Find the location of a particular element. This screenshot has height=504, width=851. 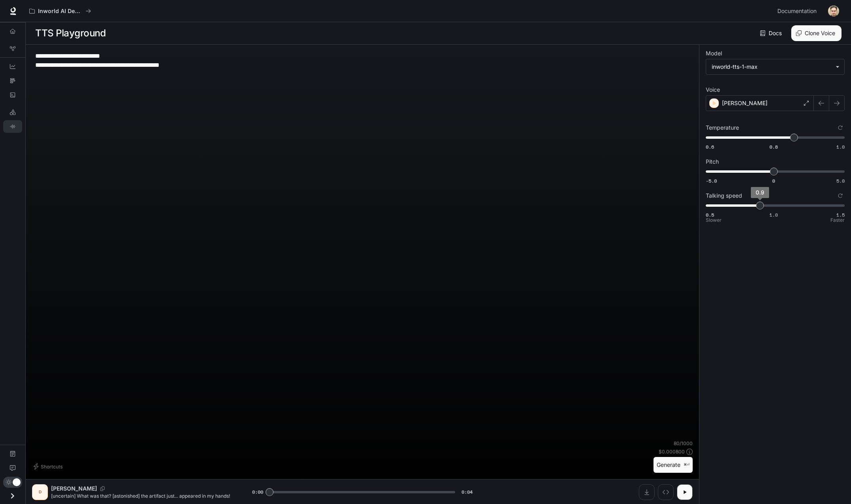

a: TTS Playground is located at coordinates (13, 127).